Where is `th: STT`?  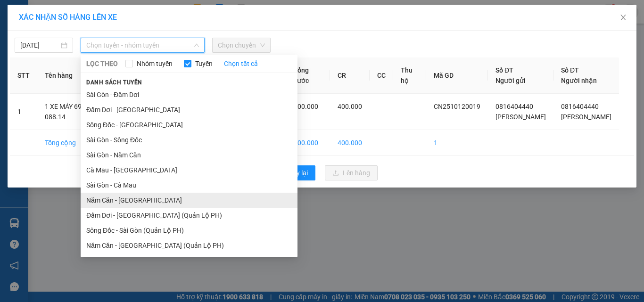 th: STT is located at coordinates (23, 76).